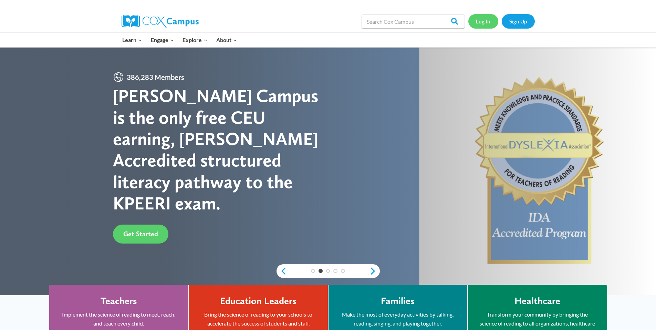  Describe the element at coordinates (119, 301) in the screenshot. I see `h4: Teachers` at that location.